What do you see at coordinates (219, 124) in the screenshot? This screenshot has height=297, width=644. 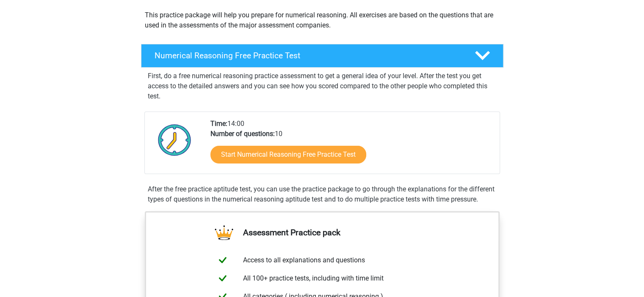 I see `b: Time:` at bounding box center [219, 124].